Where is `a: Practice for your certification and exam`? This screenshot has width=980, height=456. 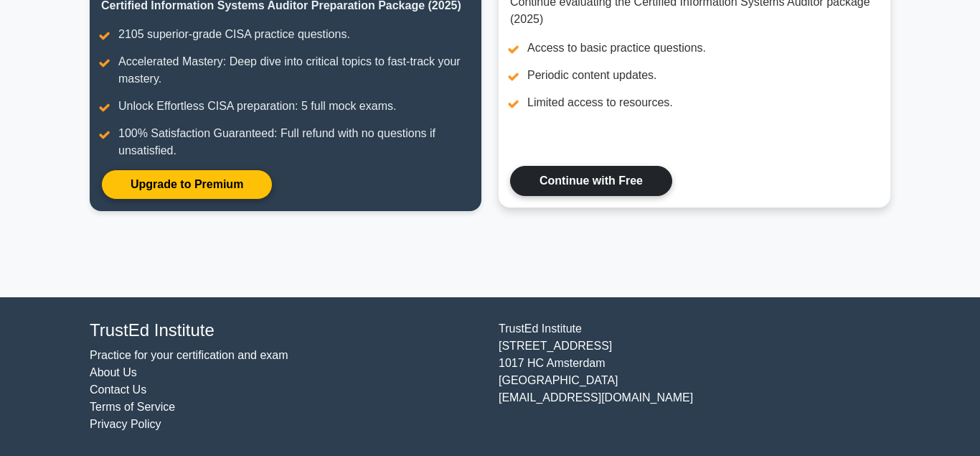
a: Practice for your certification and exam is located at coordinates (189, 355).